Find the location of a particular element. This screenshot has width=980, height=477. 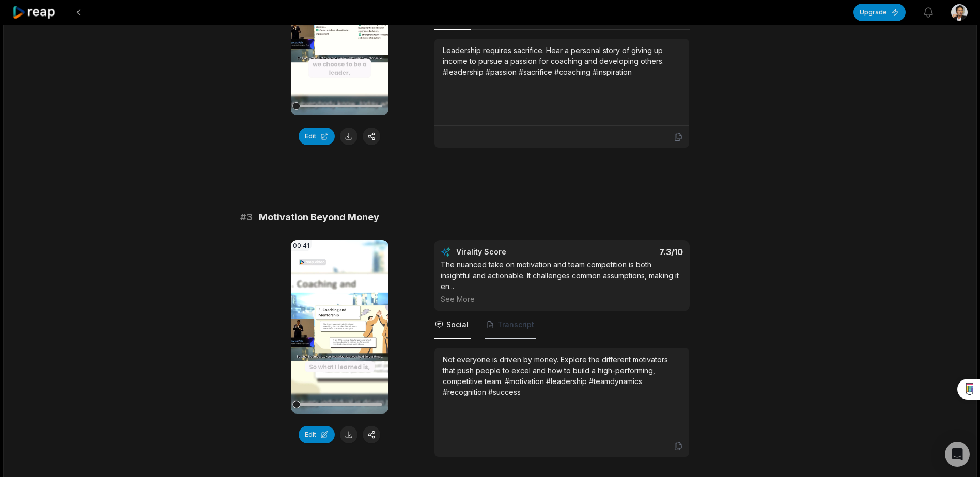

div: Open Intercom Messenger is located at coordinates (957, 454).